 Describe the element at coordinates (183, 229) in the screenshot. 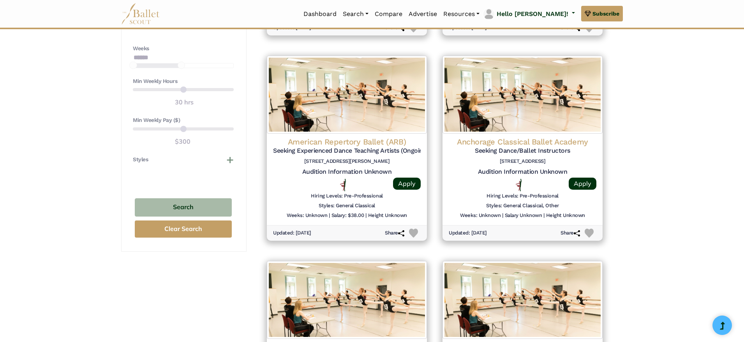

I see `button: Clear Search` at that location.